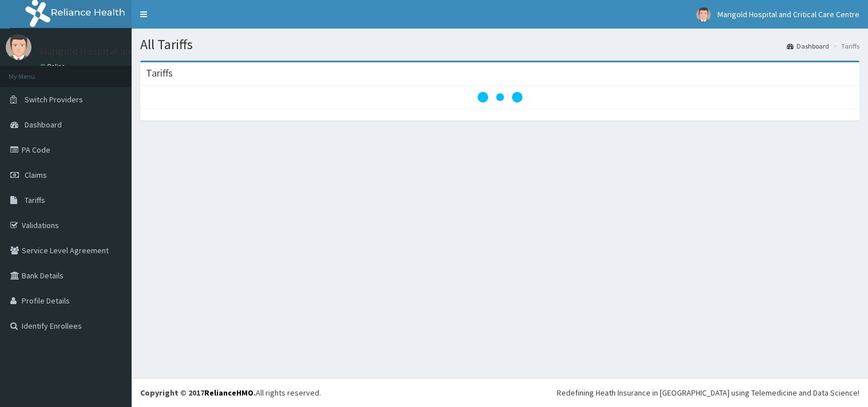 This screenshot has width=868, height=407. What do you see at coordinates (43, 125) in the screenshot?
I see `span: Dashboard` at bounding box center [43, 125].